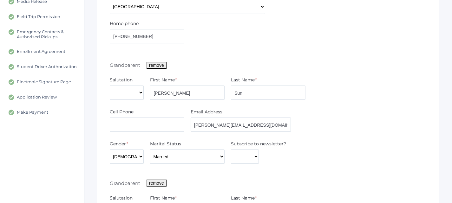 The width and height of the screenshot is (452, 203). What do you see at coordinates (124, 23) in the screenshot?
I see `label: Home phone` at bounding box center [124, 23].